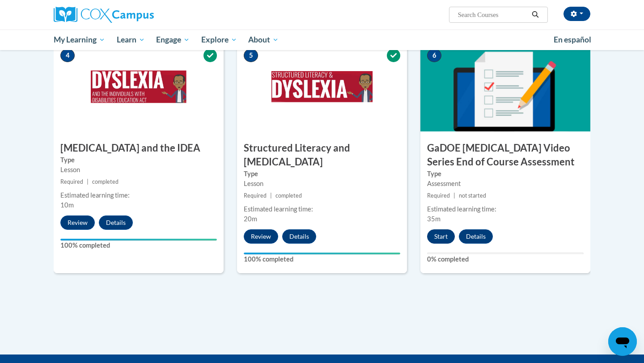 This screenshot has height=363, width=644. Describe the element at coordinates (173, 40) in the screenshot. I see `span: Engage` at that location.